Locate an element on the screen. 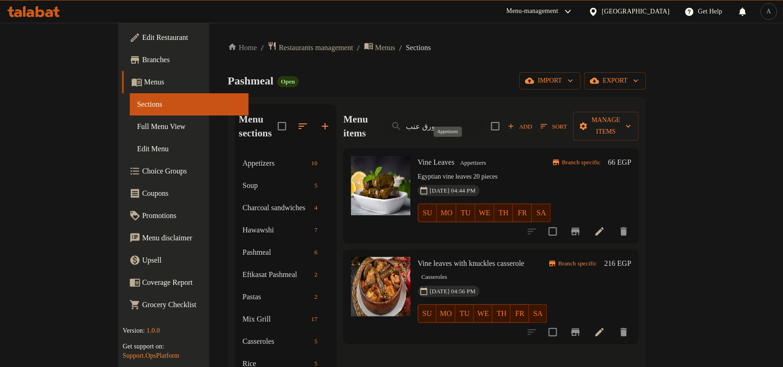 This screenshot has width=783, height=367. span: export is located at coordinates (615, 81).